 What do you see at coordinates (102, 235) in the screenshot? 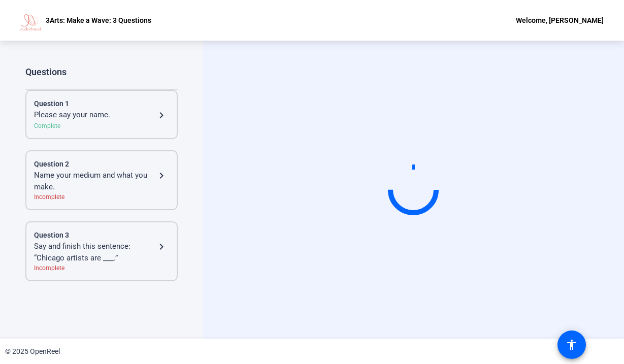
I see `div: Question 3` at bounding box center [102, 235].